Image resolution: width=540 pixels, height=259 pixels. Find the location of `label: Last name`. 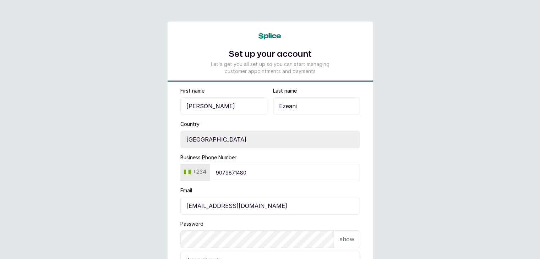

label: Last name is located at coordinates (285, 91).